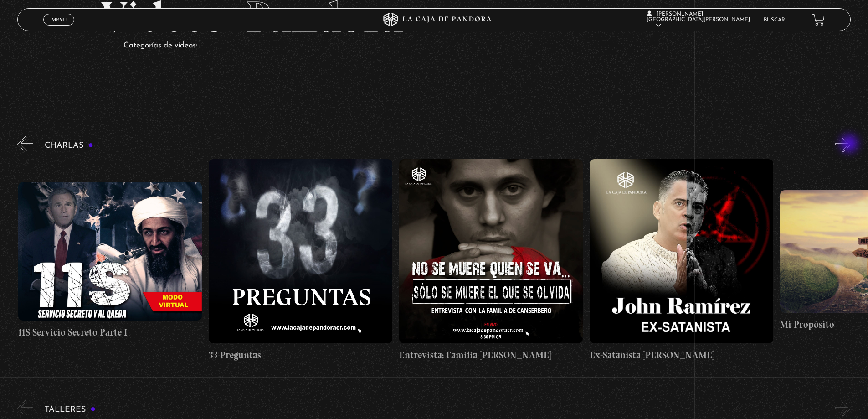  Describe the element at coordinates (300, 260) in the screenshot. I see `a: 33 Preguntas` at that location.